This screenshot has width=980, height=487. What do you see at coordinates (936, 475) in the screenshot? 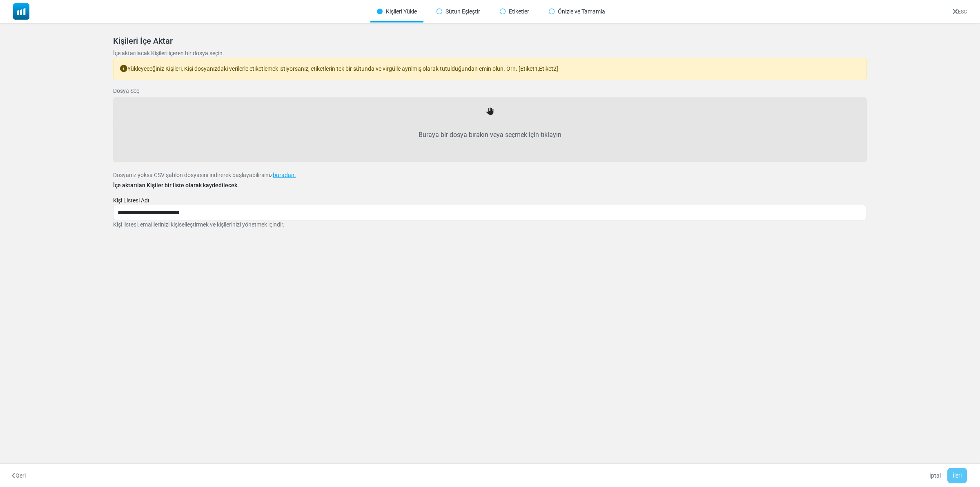
I see `a: İptal` at bounding box center [936, 475].